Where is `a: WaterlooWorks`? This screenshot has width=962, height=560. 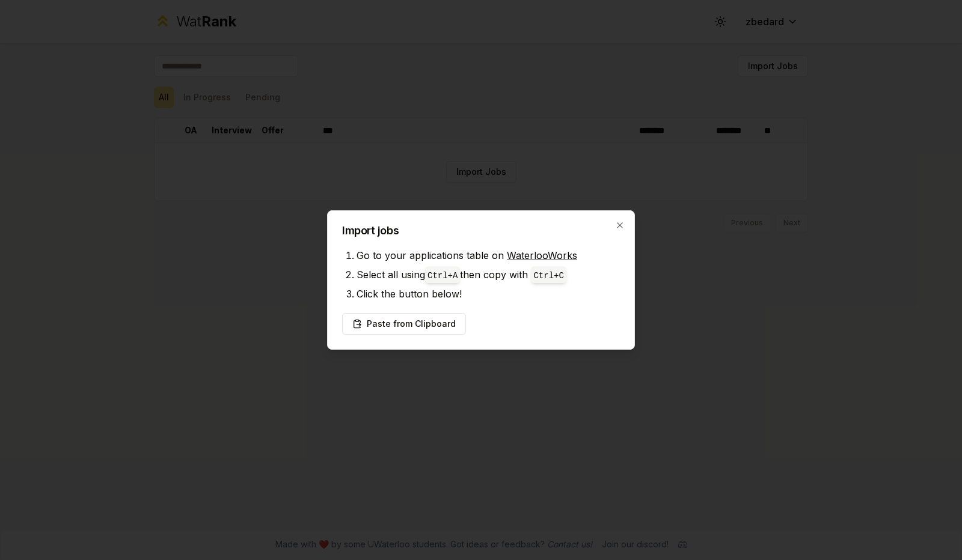
a: WaterlooWorks is located at coordinates (542, 255).